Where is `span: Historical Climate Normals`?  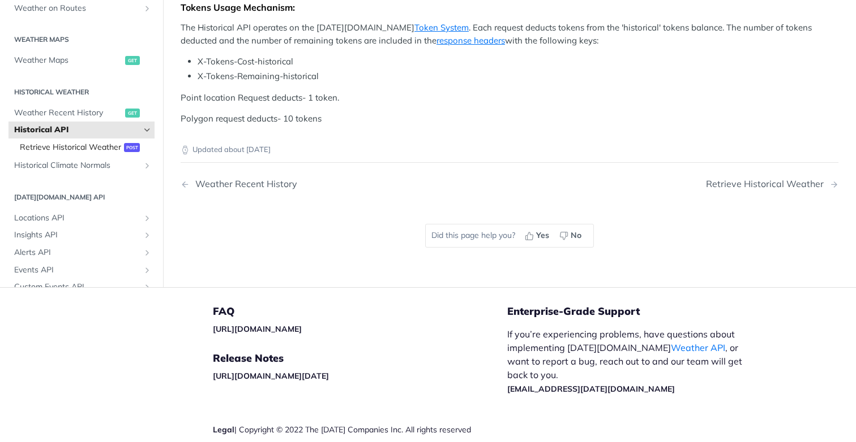 span: Historical Climate Normals is located at coordinates (77, 166).